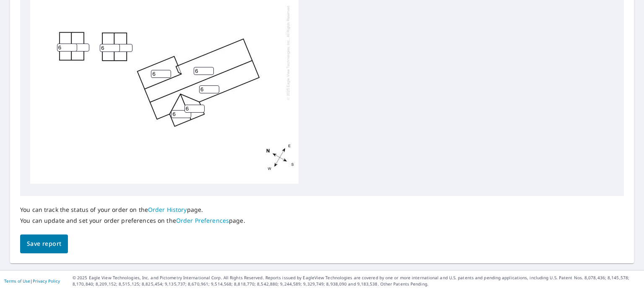  I want to click on a: Order History, so click(167, 209).